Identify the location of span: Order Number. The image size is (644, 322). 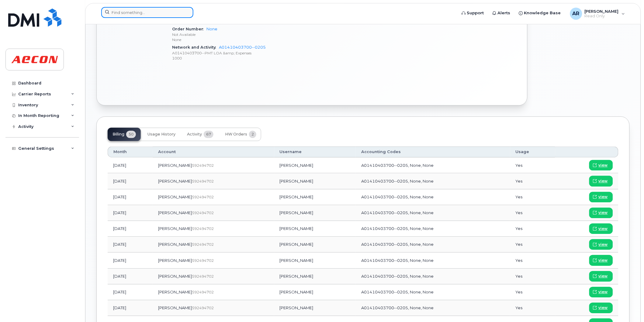
(189, 29).